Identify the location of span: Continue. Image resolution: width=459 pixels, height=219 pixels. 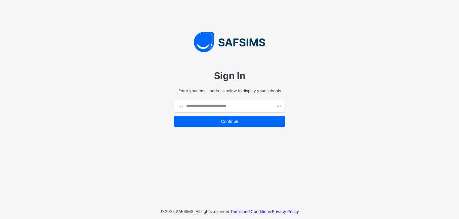
(230, 121).